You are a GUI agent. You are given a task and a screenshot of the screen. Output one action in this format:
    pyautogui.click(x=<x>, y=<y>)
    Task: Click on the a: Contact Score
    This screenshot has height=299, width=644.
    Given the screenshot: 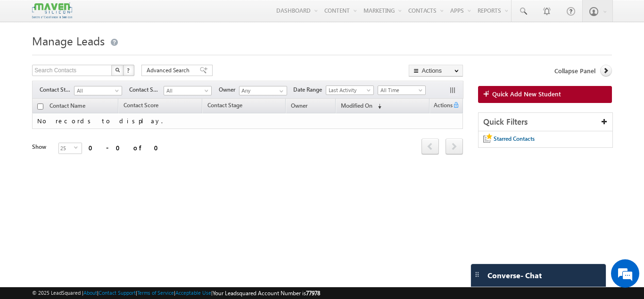 What is the action you would take?
    pyautogui.click(x=141, y=106)
    